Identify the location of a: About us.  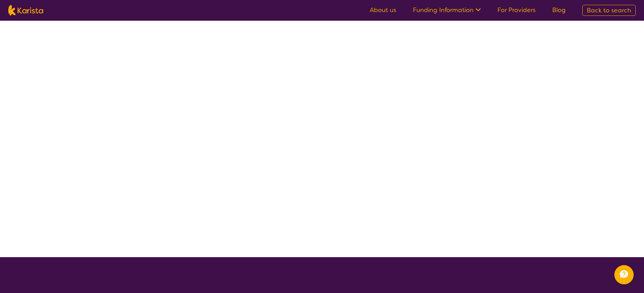
(383, 10).